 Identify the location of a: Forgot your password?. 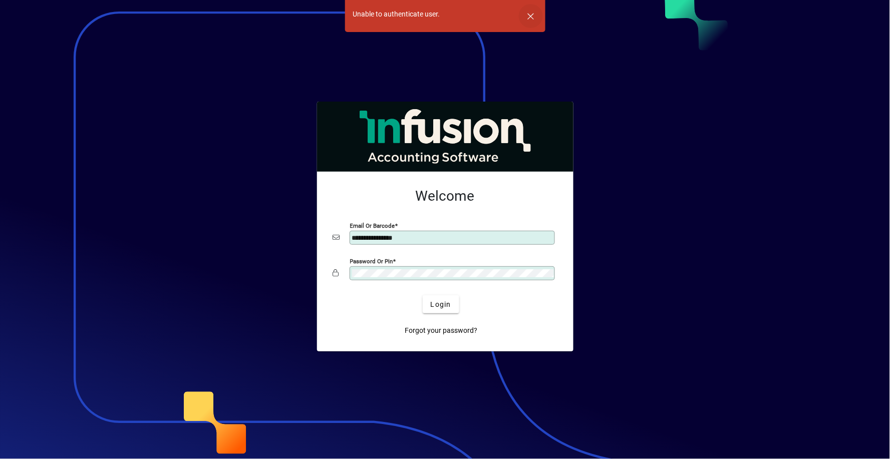
(441, 331).